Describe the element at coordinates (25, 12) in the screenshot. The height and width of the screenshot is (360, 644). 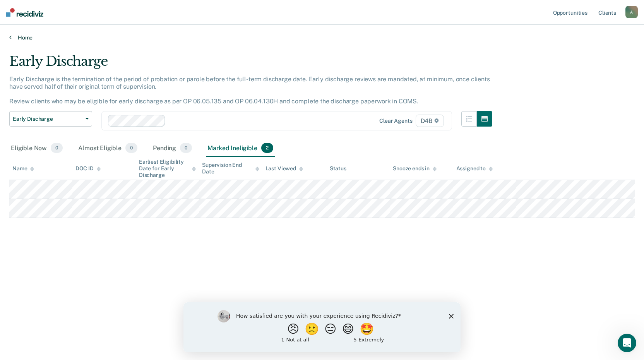
I see `img: Recidiviz` at that location.